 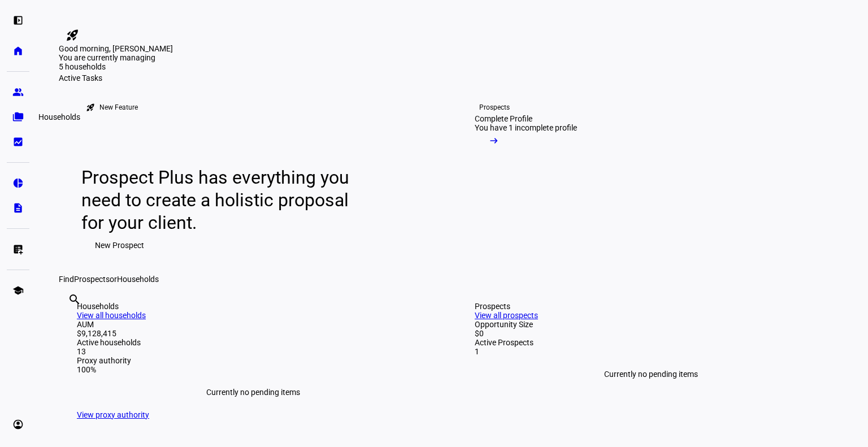 What do you see at coordinates (503, 119) in the screenshot?
I see `div: Complete Profile` at bounding box center [503, 119].